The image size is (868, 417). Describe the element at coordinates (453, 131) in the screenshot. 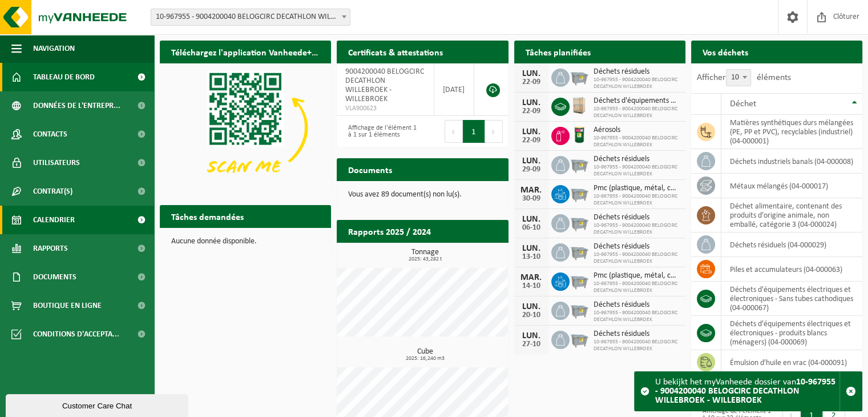

I see `button: Previous` at that location.